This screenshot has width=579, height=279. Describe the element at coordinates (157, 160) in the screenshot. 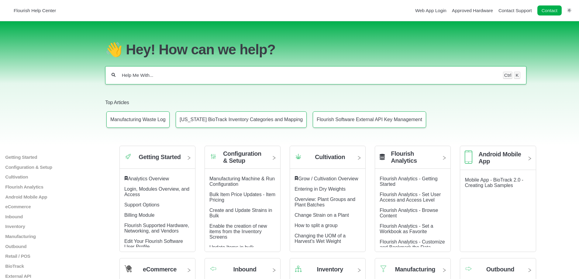

I see `a: Category icon Getting Started` at that location.